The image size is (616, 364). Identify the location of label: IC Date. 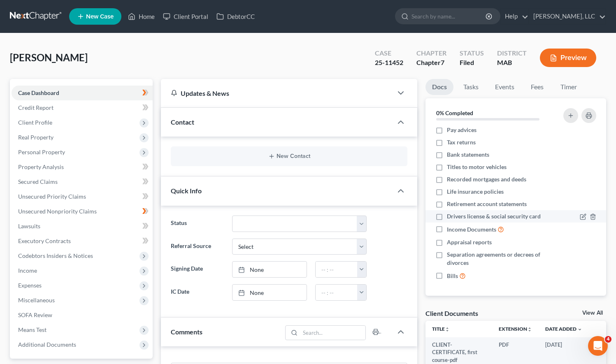
(197, 292).